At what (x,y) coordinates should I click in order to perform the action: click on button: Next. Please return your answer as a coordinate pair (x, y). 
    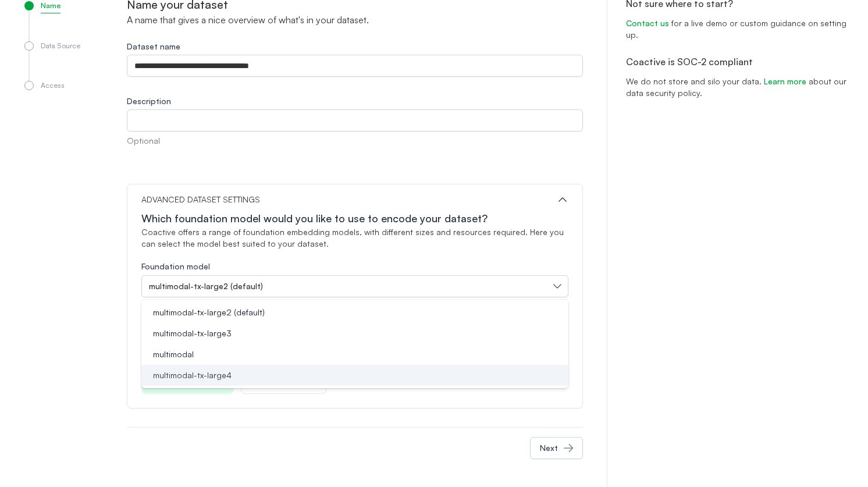
    Looking at the image, I should click on (556, 448).